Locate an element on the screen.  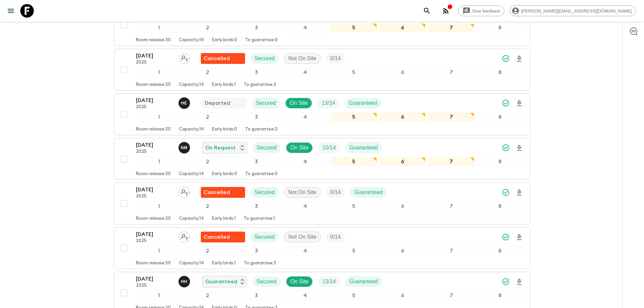
span: Give feedback is located at coordinates (486, 11).